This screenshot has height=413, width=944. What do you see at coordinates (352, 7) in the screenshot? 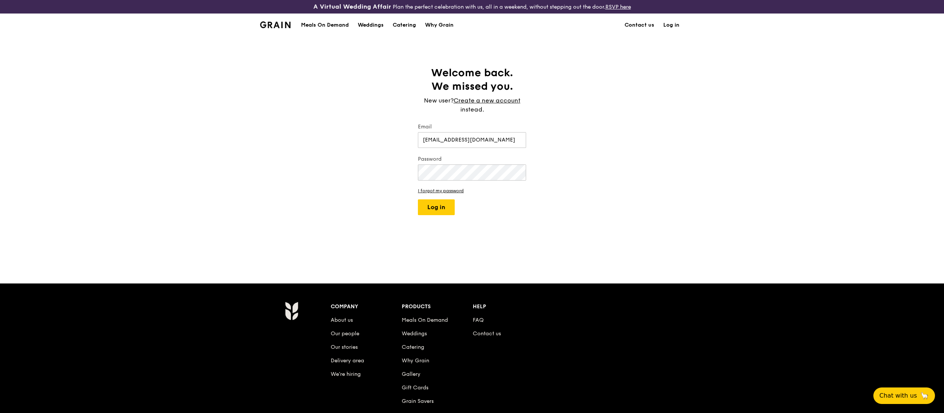
I see `h3: A Virtual Wedding Affair` at bounding box center [352, 7].